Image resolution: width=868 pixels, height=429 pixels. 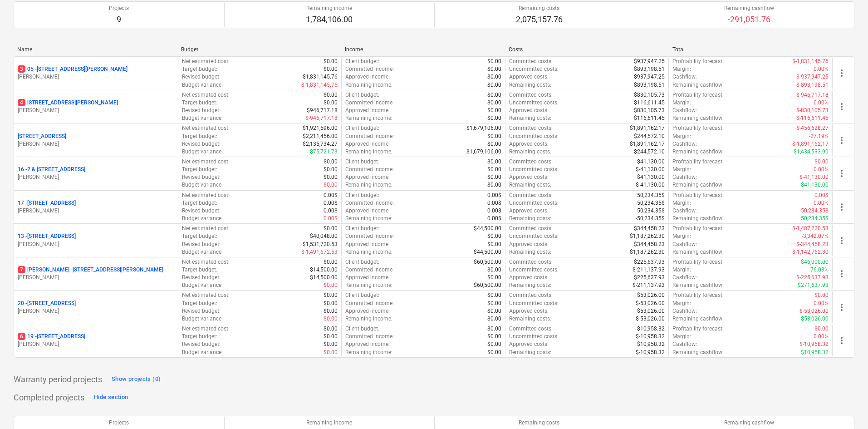 What do you see at coordinates (21, 270) in the screenshot?
I see `span: 7` at bounding box center [21, 270].